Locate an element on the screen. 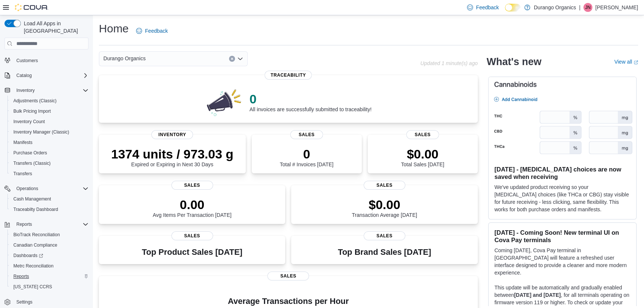 This screenshot has height=308, width=644. button: Inventory Count is located at coordinates (49, 122).